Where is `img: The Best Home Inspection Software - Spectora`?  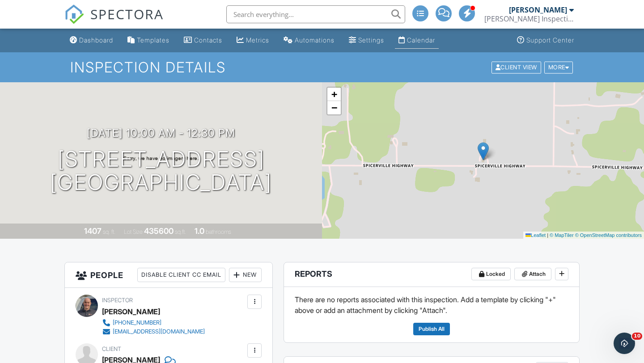
img: The Best Home Inspection Software - Spectora is located at coordinates (74, 14).